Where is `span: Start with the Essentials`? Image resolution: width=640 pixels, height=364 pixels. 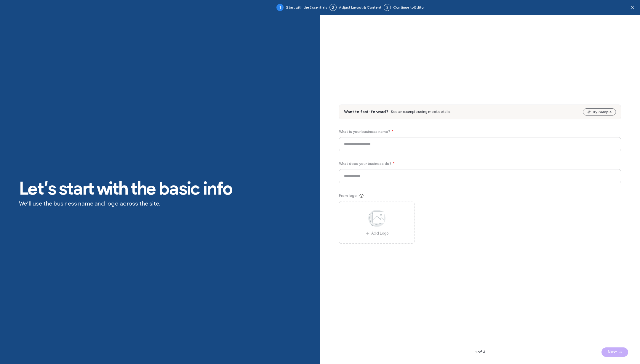
span: Start with the Essentials is located at coordinates (307, 8).